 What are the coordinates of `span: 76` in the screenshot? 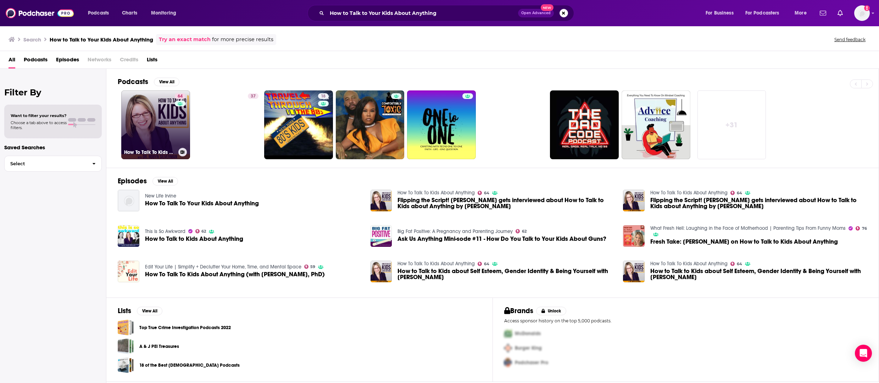 It's located at (864, 228).